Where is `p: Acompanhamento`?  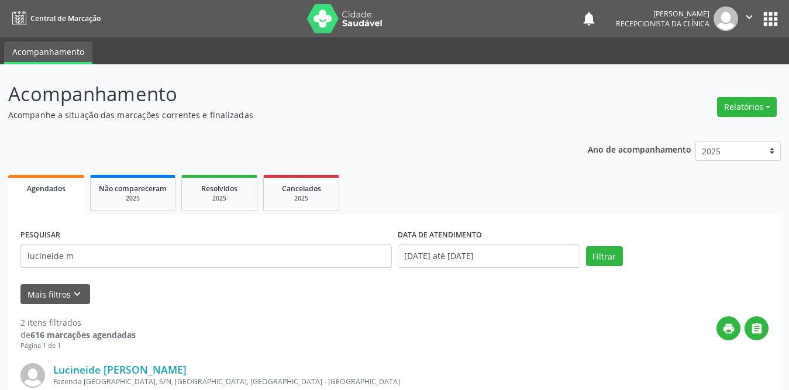
p: Acompanhamento is located at coordinates (278, 94).